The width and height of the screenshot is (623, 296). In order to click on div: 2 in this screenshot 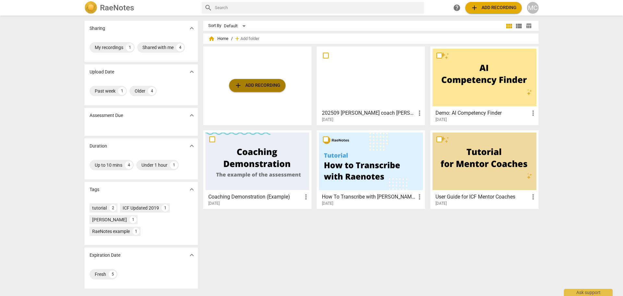, I will do `click(113, 208)`.